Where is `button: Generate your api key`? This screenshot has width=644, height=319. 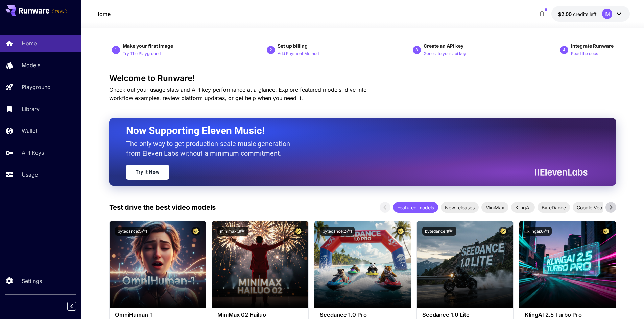 button: Generate your api key is located at coordinates (445, 53).